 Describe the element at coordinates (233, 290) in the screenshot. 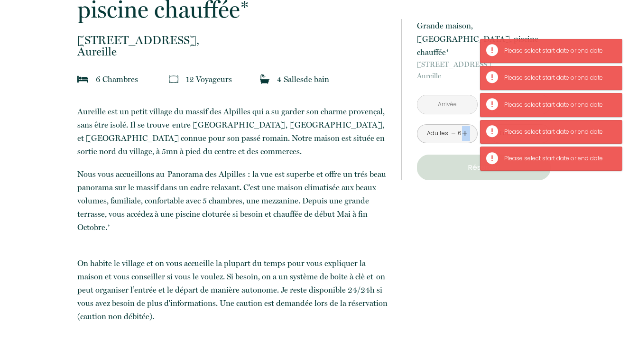

I see `p: On habite le village et on vous accueille la plupart du temps pour vous expliquer la maison et vo...` at that location.